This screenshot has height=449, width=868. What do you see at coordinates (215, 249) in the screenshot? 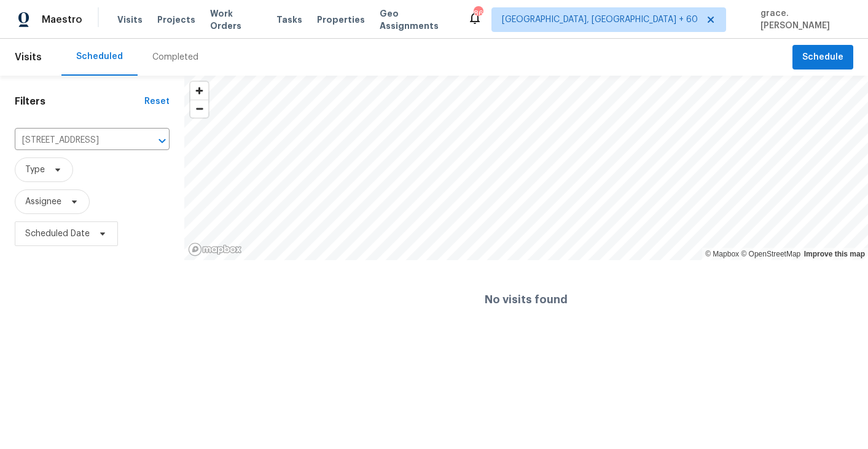
I see `a: Mapbox homepage` at bounding box center [215, 249].